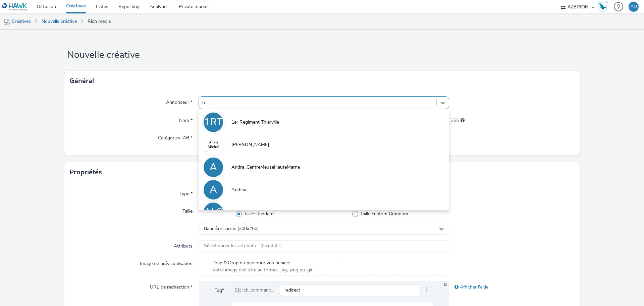 Image resolution: width=644 pixels, height=306 pixels. I want to click on div: Hawk Academy, so click(603, 7).